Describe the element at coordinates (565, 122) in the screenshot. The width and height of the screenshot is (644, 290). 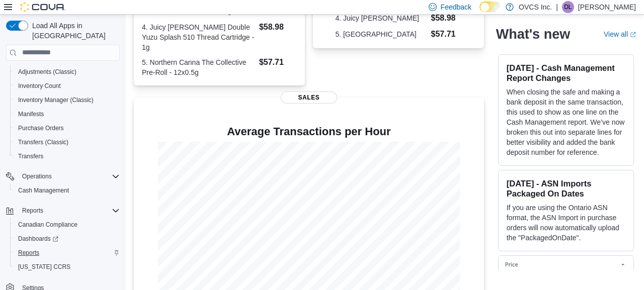
I see `p: When closing the safe and making a bank deposit in the same transaction, this used to show as one...` at that location.